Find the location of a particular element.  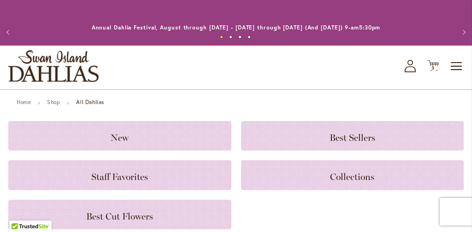

button: 3 of 4 is located at coordinates (240, 37).